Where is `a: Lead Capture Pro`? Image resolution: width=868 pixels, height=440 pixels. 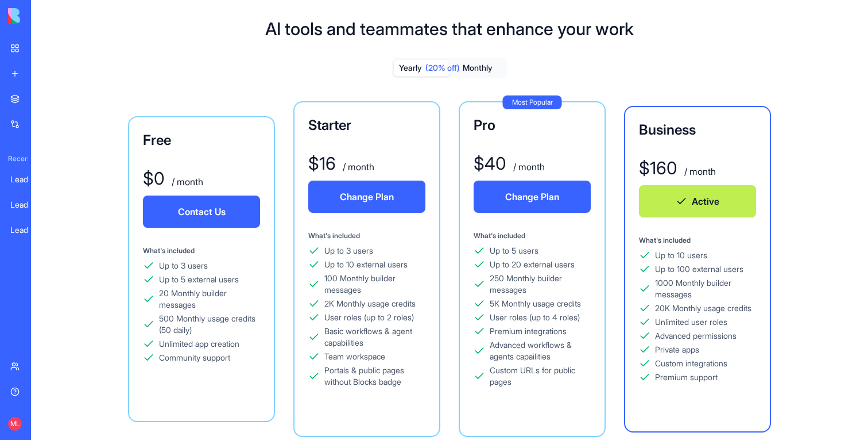 a: Lead Capture Pro is located at coordinates (27, 179).